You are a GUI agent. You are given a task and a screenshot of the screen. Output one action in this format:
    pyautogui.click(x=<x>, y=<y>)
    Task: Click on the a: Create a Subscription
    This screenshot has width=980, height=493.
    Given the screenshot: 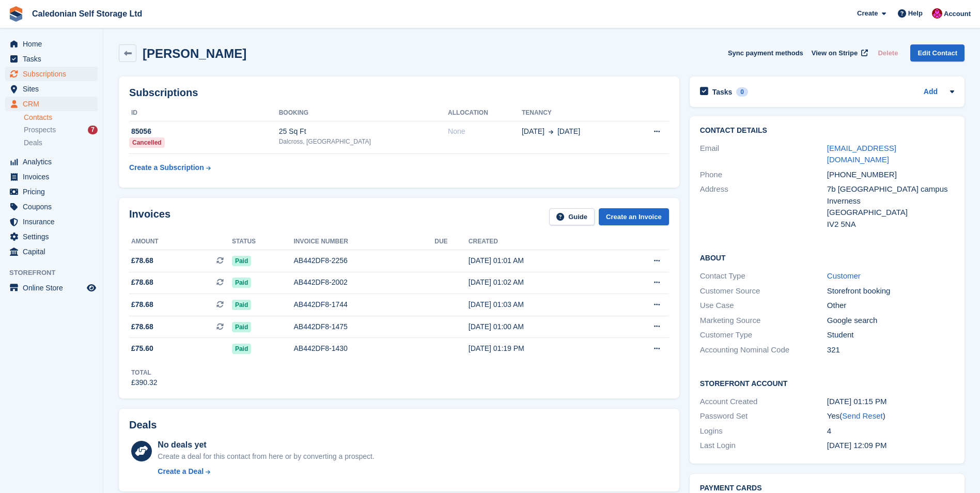 What is the action you would take?
    pyautogui.click(x=170, y=168)
    